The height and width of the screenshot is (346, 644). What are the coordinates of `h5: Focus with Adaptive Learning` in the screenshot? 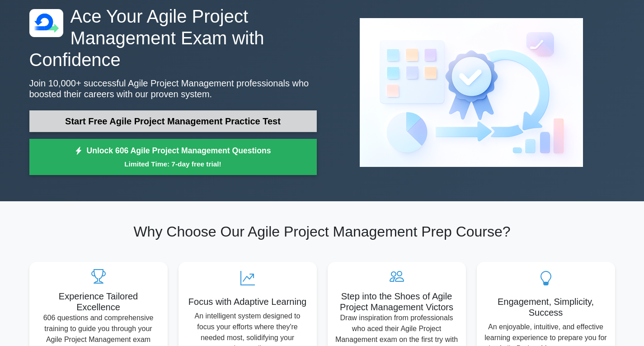 It's located at (247, 302).